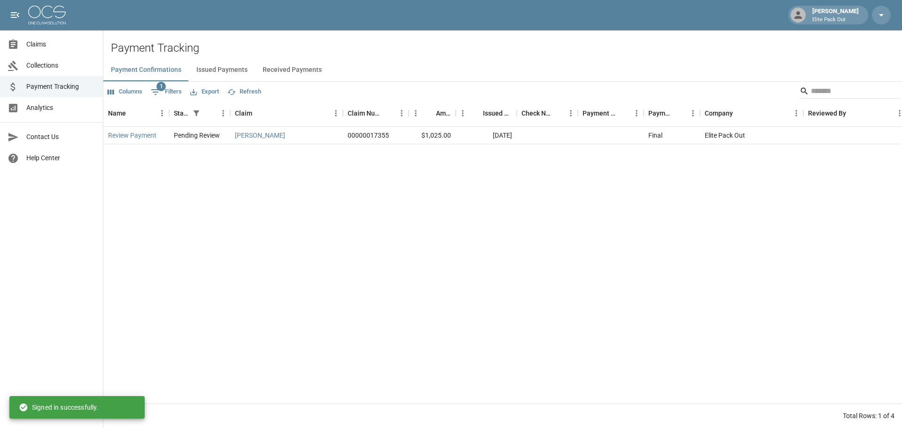 The height and width of the screenshot is (428, 902). Describe the element at coordinates (850, 92) in the screenshot. I see `div: Search` at that location.